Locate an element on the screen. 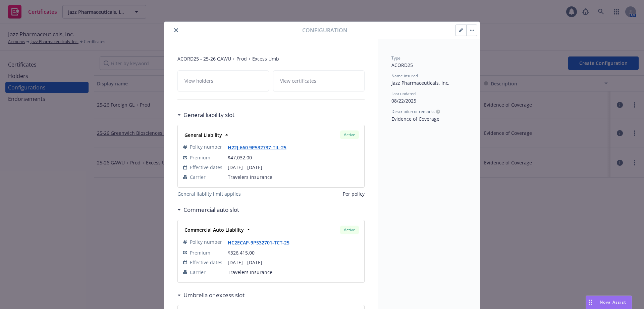 This screenshot has height=309, width=644. div: Commercial auto slot is located at coordinates (209, 209).